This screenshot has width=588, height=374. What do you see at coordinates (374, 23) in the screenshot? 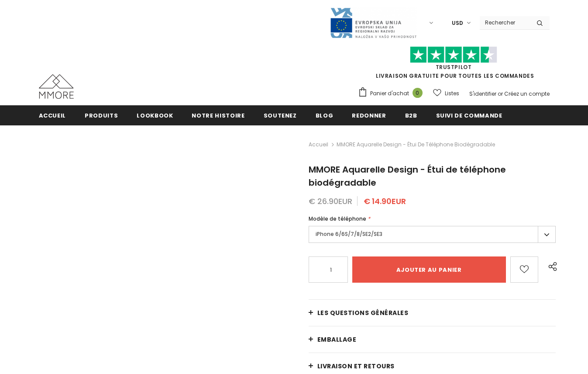
I see `a: Javni Razpis` at bounding box center [374, 23].